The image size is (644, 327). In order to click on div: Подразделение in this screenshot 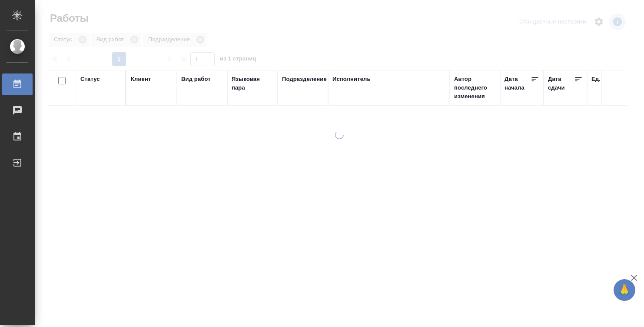, I will do `click(304, 79)`.